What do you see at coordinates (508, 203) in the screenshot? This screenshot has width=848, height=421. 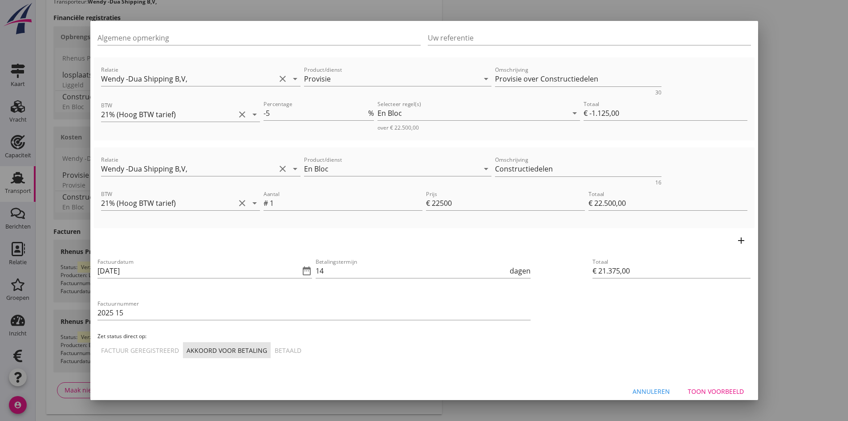 I see `input: Prijs` at bounding box center [508, 203].